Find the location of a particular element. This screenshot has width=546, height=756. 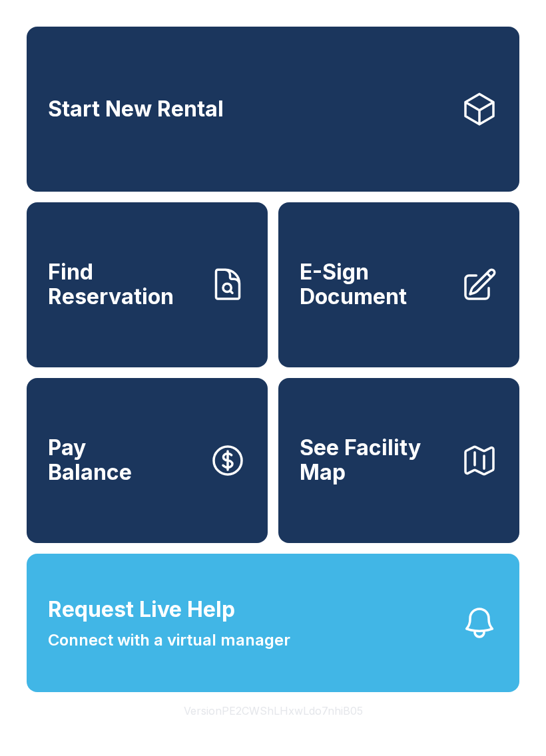

span: Find Reservation is located at coordinates (123, 284).